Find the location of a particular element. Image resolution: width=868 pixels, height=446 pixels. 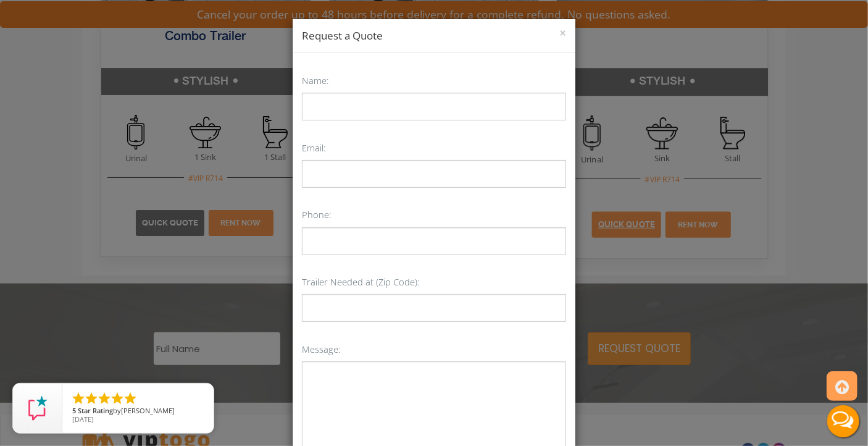

label: Name: is located at coordinates (316, 80).